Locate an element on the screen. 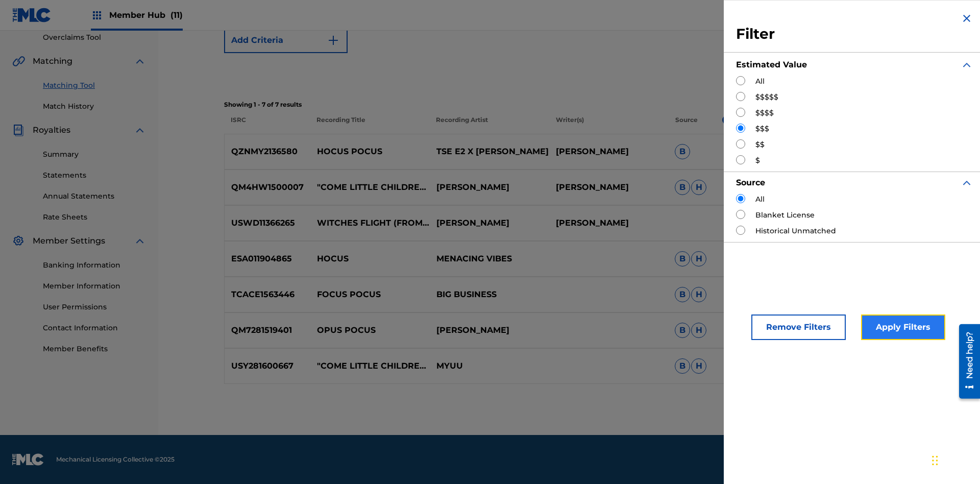  button: Add Criteria is located at coordinates (286, 40).